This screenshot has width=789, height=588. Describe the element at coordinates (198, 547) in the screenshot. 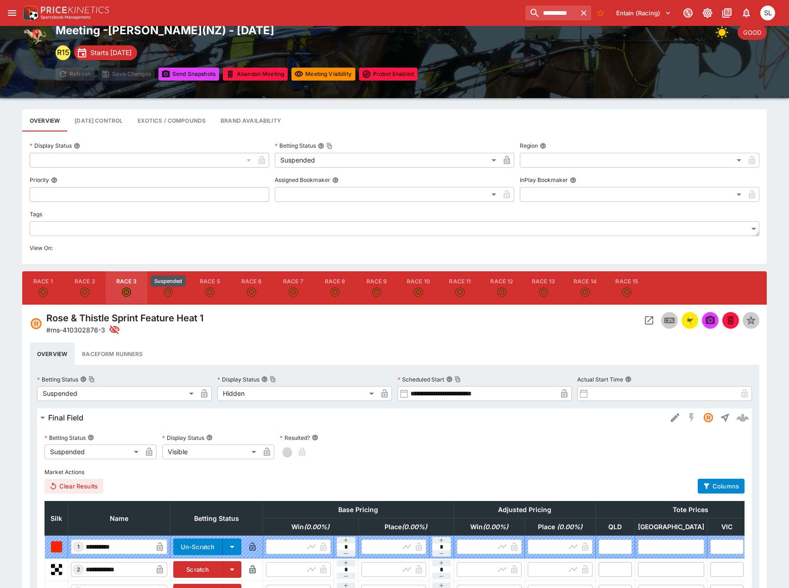

I see `button: Un-Scratch` at that location.